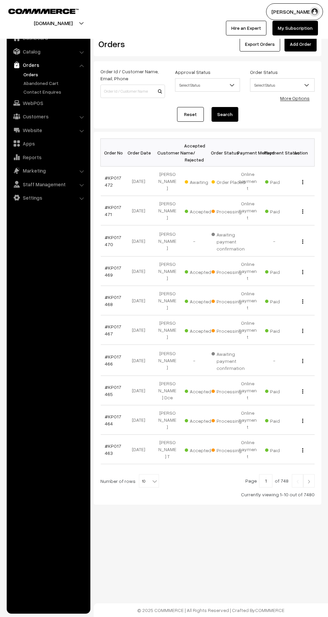  I want to click on a: More Options, so click(295, 98).